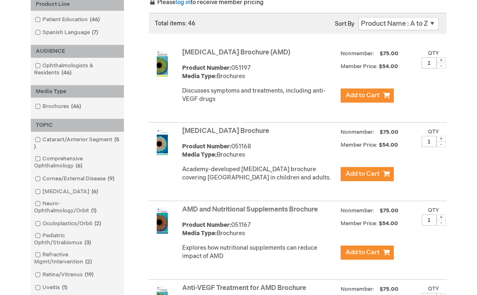 This screenshot has width=477, height=295. What do you see at coordinates (77, 69) in the screenshot?
I see `a: Ophthalmologists & Residents46` at bounding box center [77, 69].